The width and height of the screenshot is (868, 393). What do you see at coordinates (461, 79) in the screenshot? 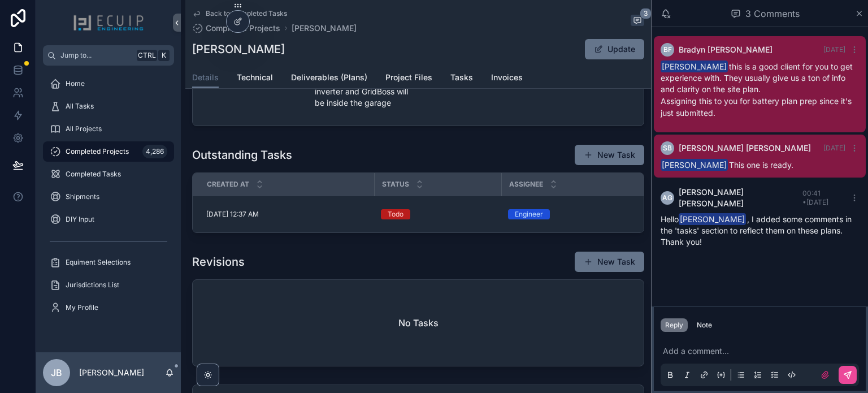
I see `a: Tasks` at bounding box center [461, 79].